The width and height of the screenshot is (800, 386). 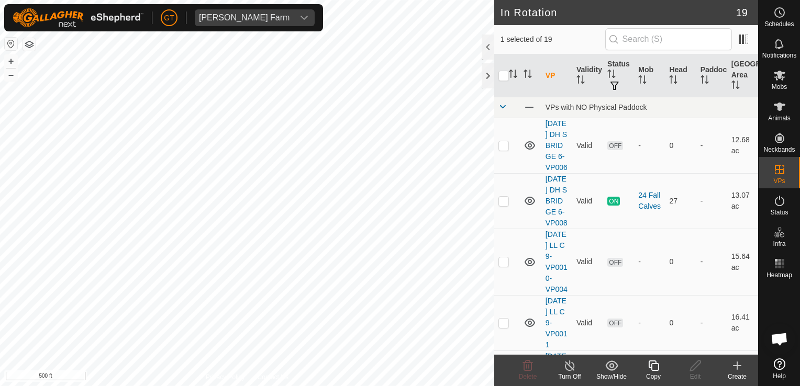 I want to click on td: 13.07 ac, so click(x=742, y=201).